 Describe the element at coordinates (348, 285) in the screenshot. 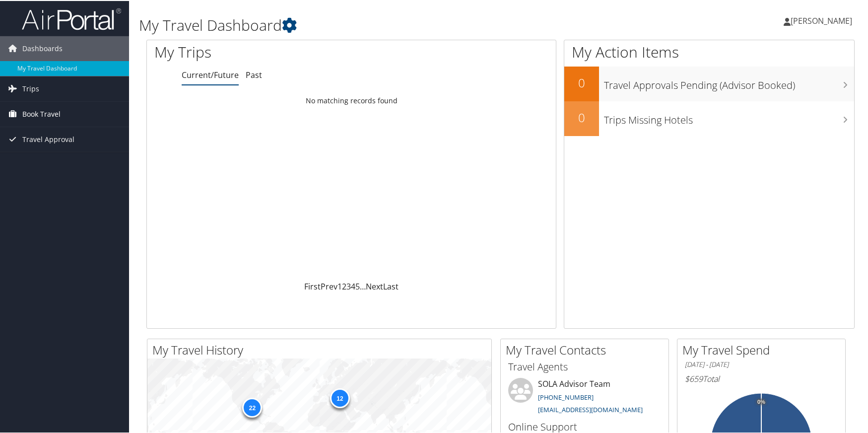

I see `a: 3` at that location.